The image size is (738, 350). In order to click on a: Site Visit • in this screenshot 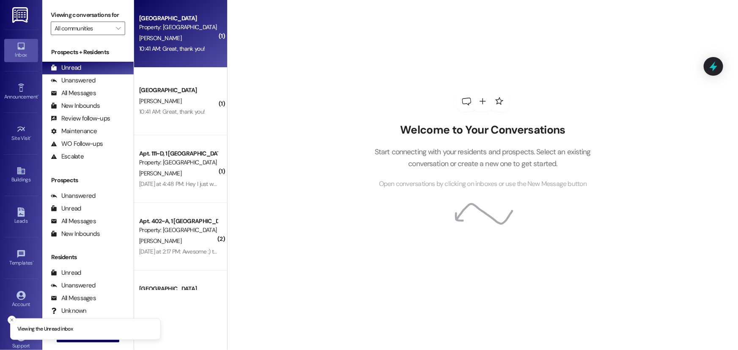, I will do `click(21, 134)`.